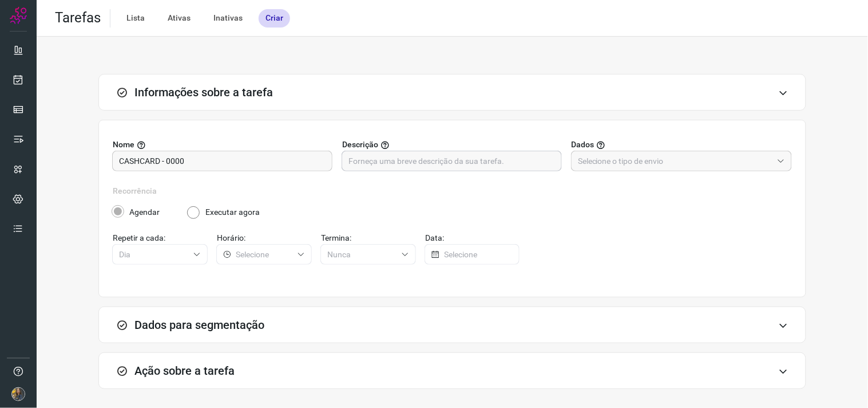 This screenshot has height=408, width=868. What do you see at coordinates (18, 394) in the screenshot?
I see `img: 7a73bbd33957484e769acd1c40d0590e.JPG` at bounding box center [18, 394].